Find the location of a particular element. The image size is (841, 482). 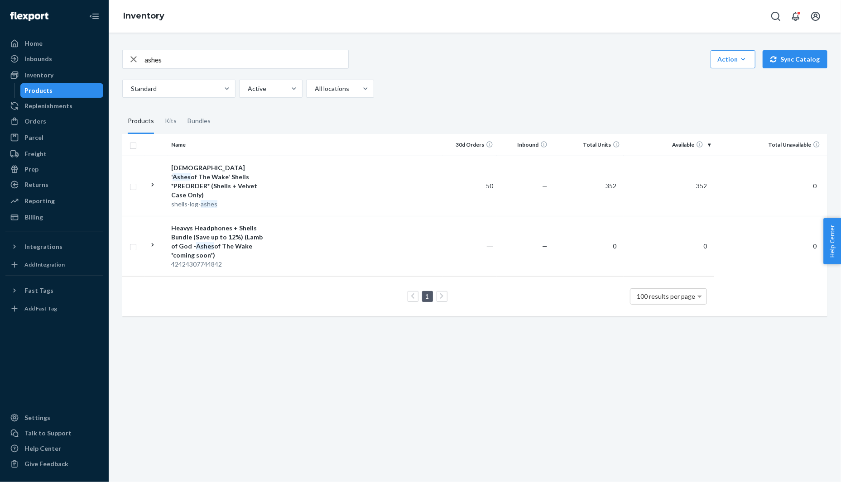

th: Name is located at coordinates (218, 145).